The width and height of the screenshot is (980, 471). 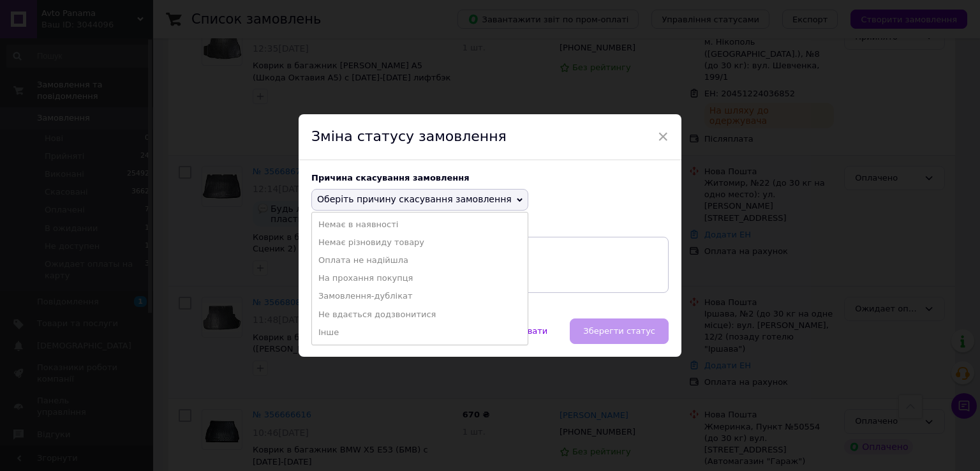 What do you see at coordinates (414, 199) in the screenshot?
I see `span: Оберіть причину скасування замовлення` at bounding box center [414, 199].